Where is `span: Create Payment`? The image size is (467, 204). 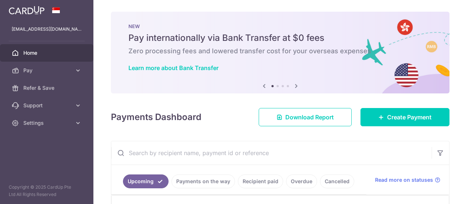 span: Create Payment is located at coordinates (409, 117).